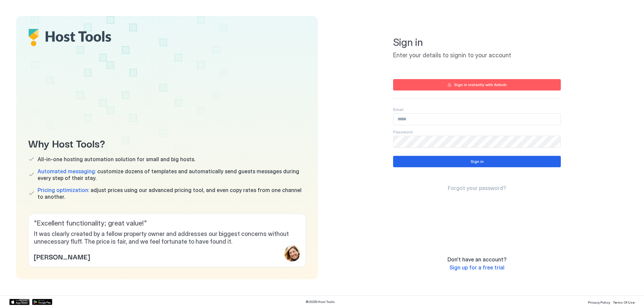 Image resolution: width=644 pixels, height=308 pixels. What do you see at coordinates (19, 302) in the screenshot?
I see `div: App Store` at bounding box center [19, 302].